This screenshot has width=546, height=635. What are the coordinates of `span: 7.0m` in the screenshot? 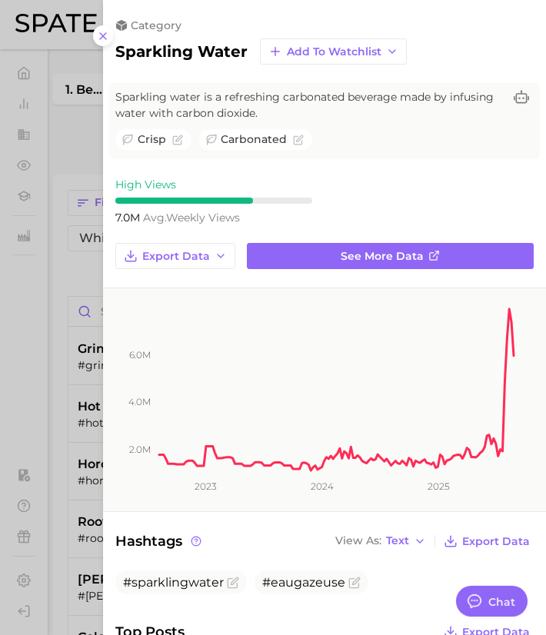 It's located at (129, 218).